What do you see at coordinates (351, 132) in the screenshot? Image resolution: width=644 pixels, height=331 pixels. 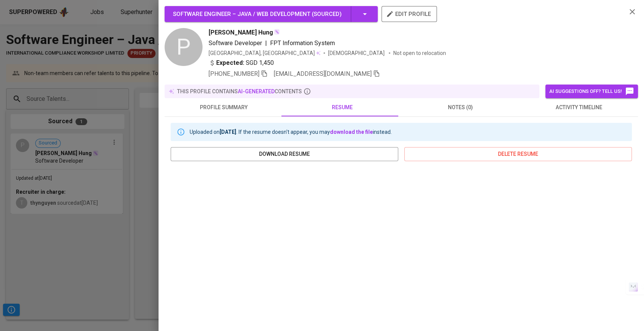 I see `a: download the file` at bounding box center [351, 132].